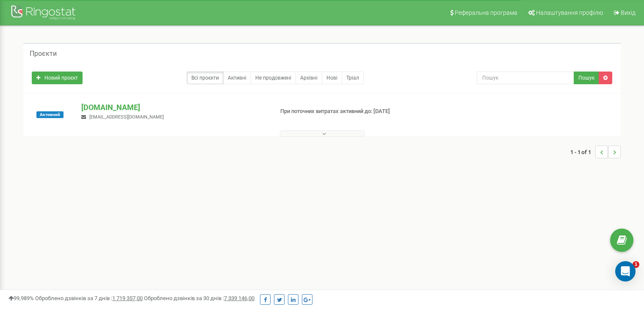 The width and height of the screenshot is (644, 309). I want to click on span: Налаштування профілю, so click(570, 12).